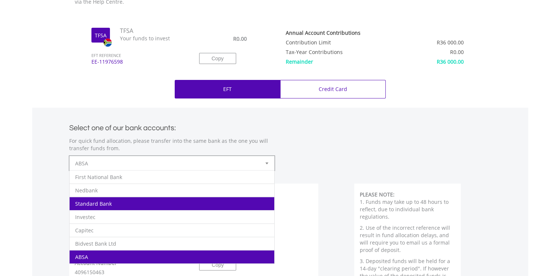 This screenshot has height=276, width=560. I want to click on span: ABSA, so click(166, 164).